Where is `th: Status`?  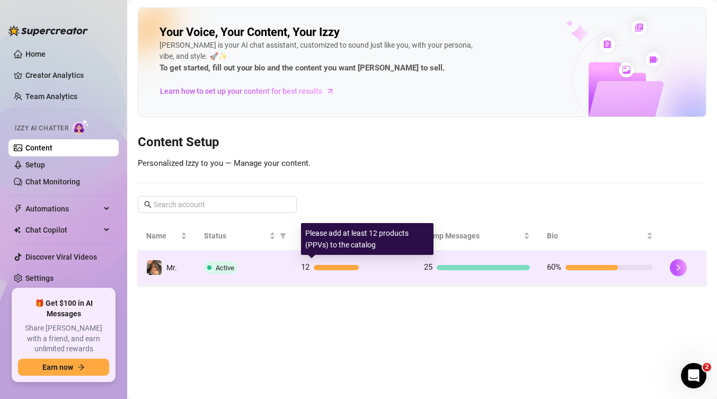 th: Status is located at coordinates (244, 236).